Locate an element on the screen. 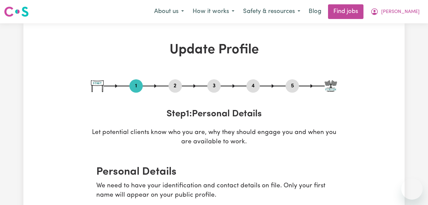 The height and width of the screenshot is (205, 428). h1: Update Profile is located at coordinates (214, 50).